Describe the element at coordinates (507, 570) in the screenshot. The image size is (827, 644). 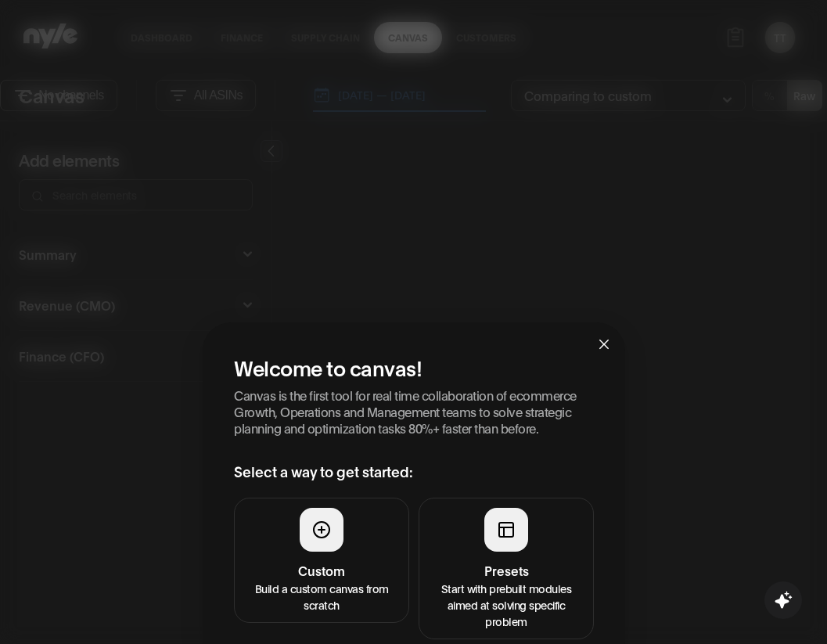
I see `h4: Presets` at that location.